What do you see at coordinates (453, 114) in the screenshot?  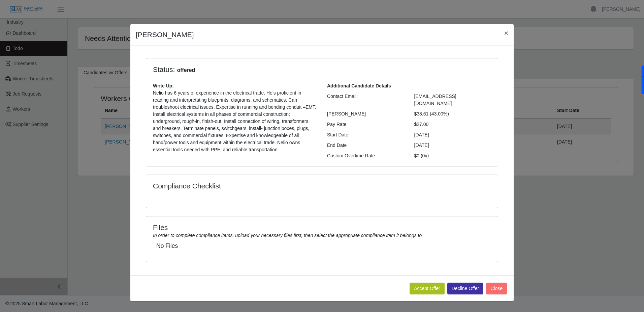 I see `div: $38.61 (43.00%)` at bounding box center [453, 114].